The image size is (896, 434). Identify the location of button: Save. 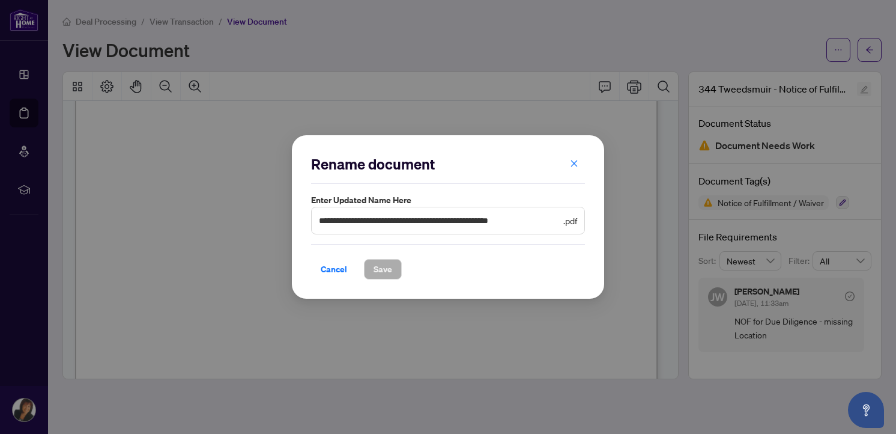
(383, 269).